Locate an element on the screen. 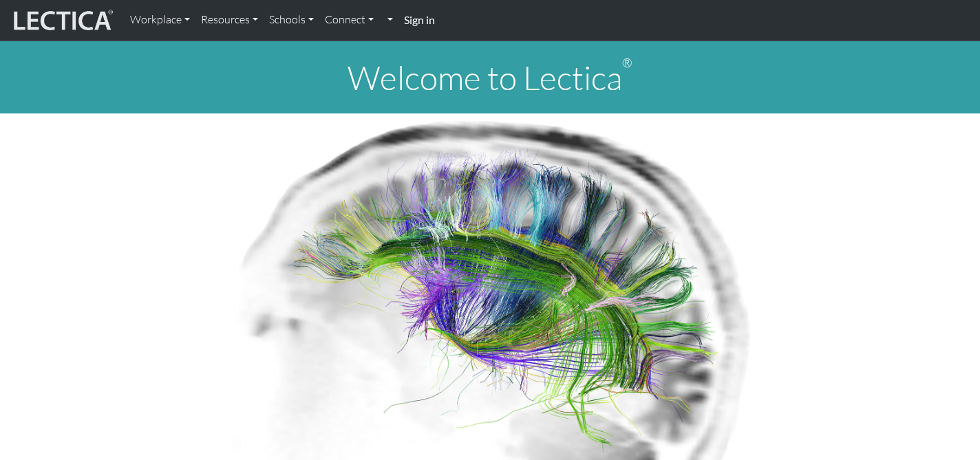 The width and height of the screenshot is (980, 460). a: Workplace is located at coordinates (159, 20).